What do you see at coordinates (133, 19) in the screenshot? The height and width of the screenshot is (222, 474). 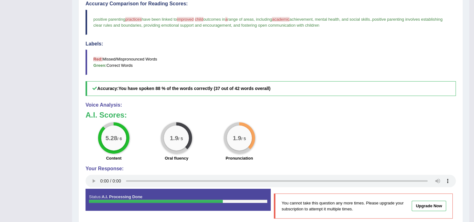 I see `span: practices` at bounding box center [133, 19].